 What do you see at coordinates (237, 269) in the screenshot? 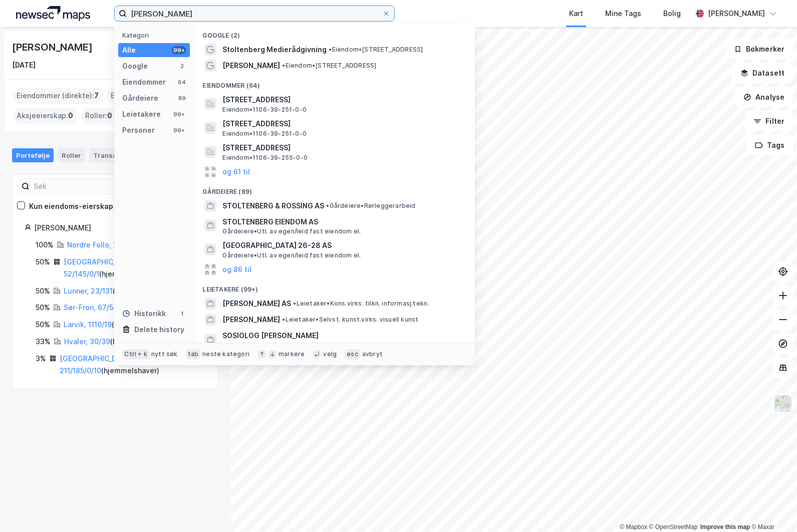
I see `button: og 86 til` at bounding box center [237, 269].